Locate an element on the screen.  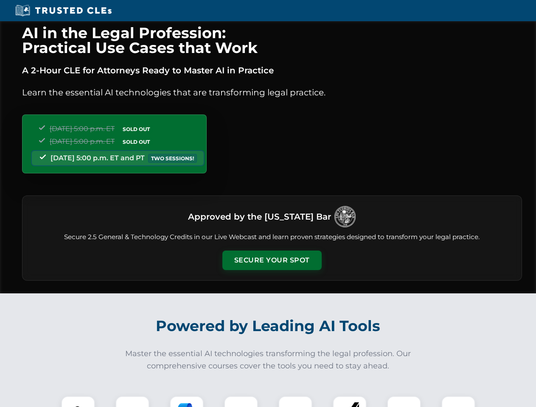
h1: AI in the Legal Profession: Practical Use Cases that Work is located at coordinates (272, 40).